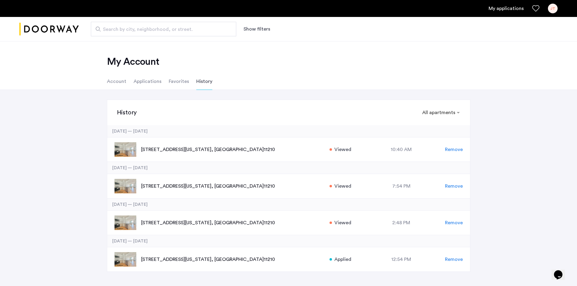  Describe the element at coordinates (257, 29) in the screenshot. I see `button: Show or hide filters` at that location.